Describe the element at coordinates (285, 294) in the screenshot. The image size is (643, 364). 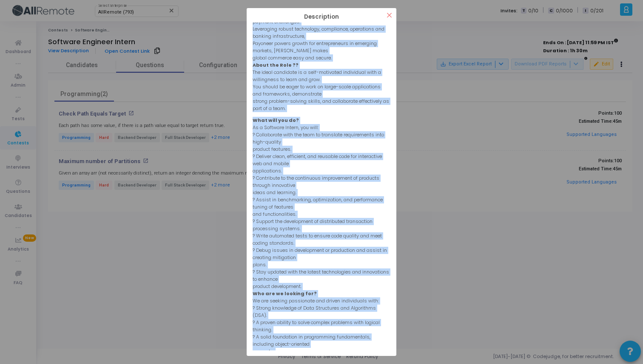
I see `strong: Who are we looking for?` at that location.